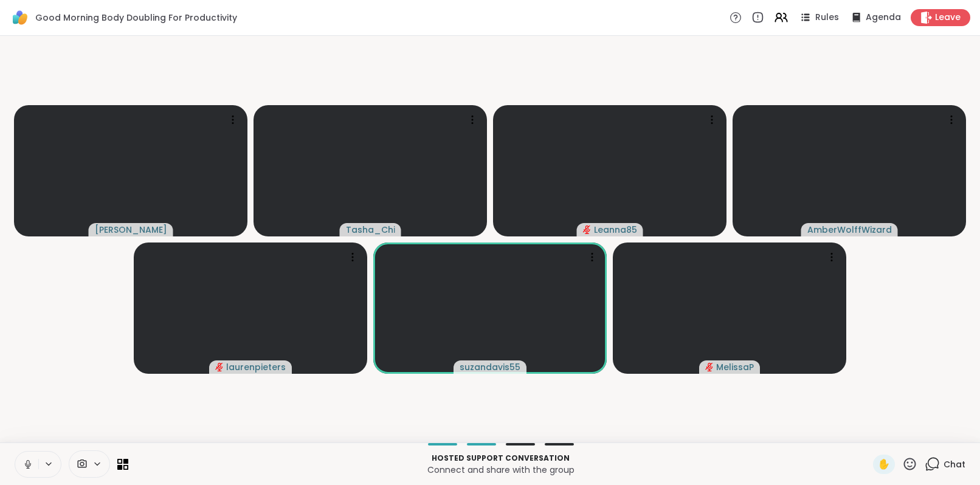 The image size is (980, 485). What do you see at coordinates (827, 18) in the screenshot?
I see `span: Rules` at bounding box center [827, 18].